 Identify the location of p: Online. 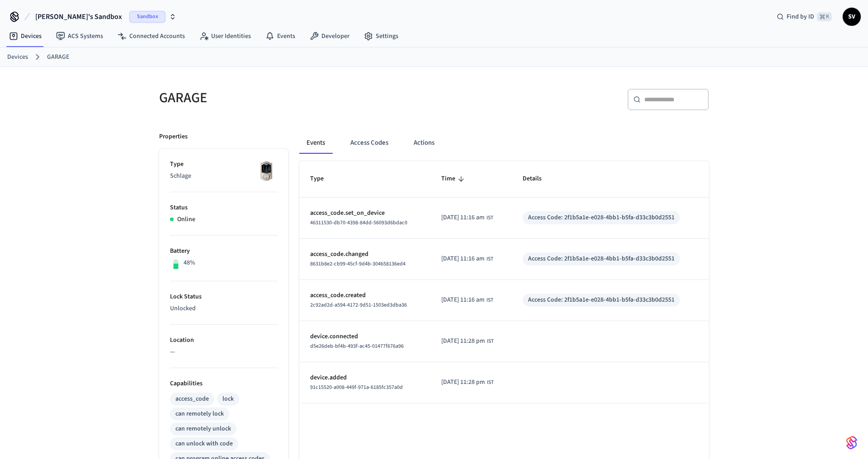
(186, 219).